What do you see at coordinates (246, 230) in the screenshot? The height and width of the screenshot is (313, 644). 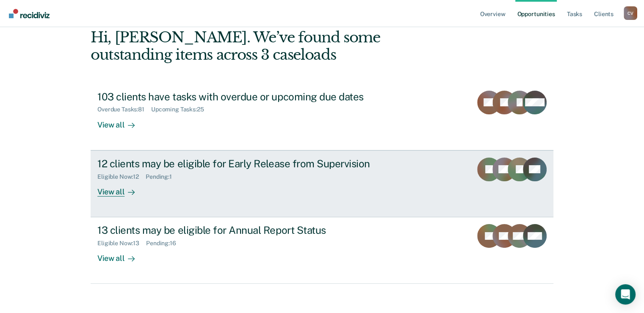 I see `div: 13 clients may be eligible for Annual Report Status` at bounding box center [246, 230].